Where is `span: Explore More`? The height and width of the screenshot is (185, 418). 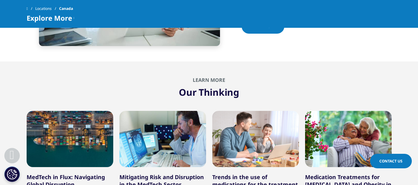 span: Explore More is located at coordinates (49, 18).